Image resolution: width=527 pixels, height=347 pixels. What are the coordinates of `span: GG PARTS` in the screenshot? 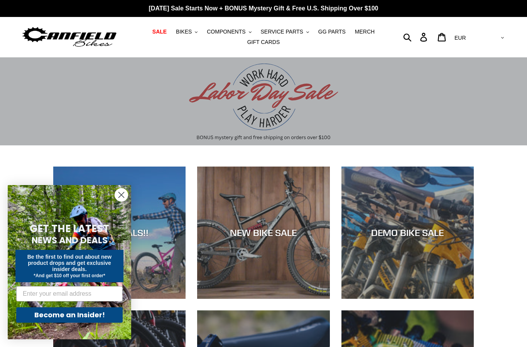 It's located at (332, 32).